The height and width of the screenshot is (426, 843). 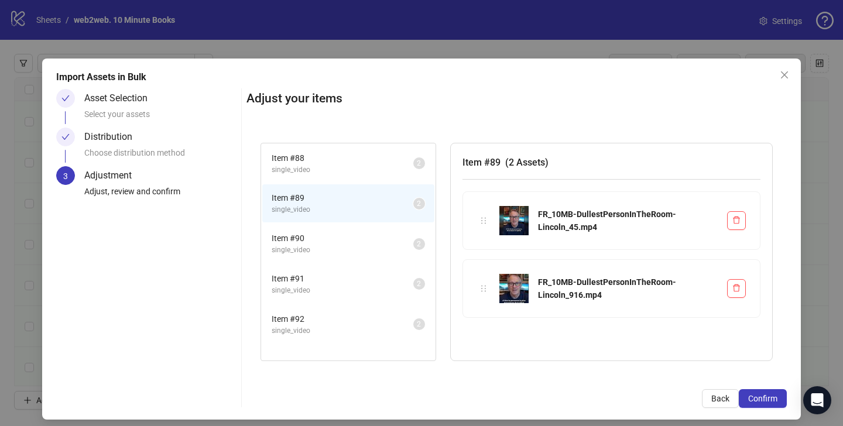 What do you see at coordinates (784, 75) in the screenshot?
I see `button: Close` at bounding box center [784, 75].